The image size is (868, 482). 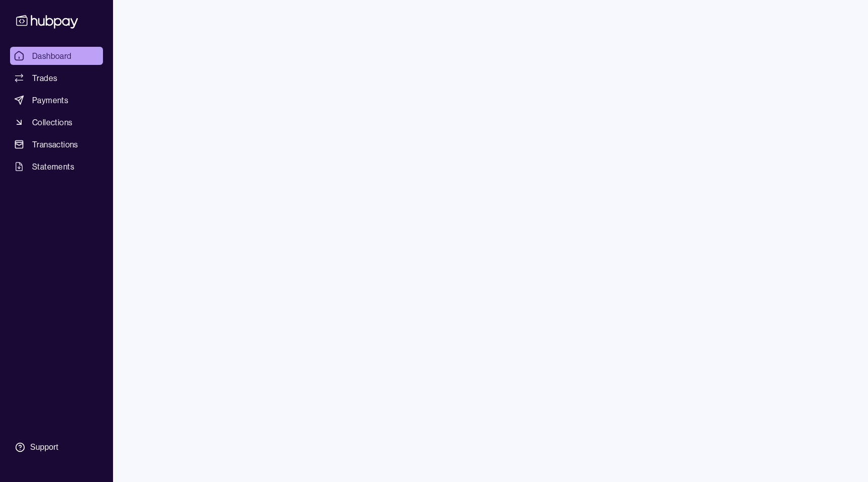 I want to click on a: Support, so click(x=56, y=447).